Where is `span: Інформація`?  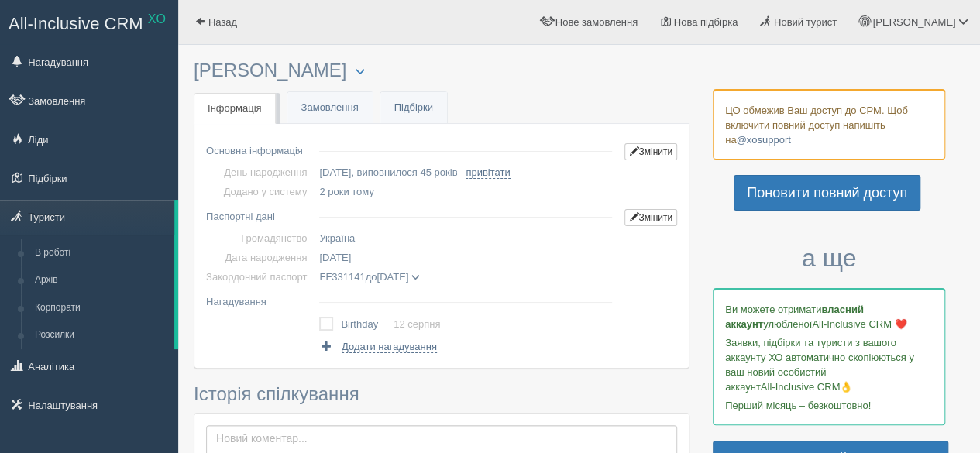
span: Інформація is located at coordinates (235, 107).